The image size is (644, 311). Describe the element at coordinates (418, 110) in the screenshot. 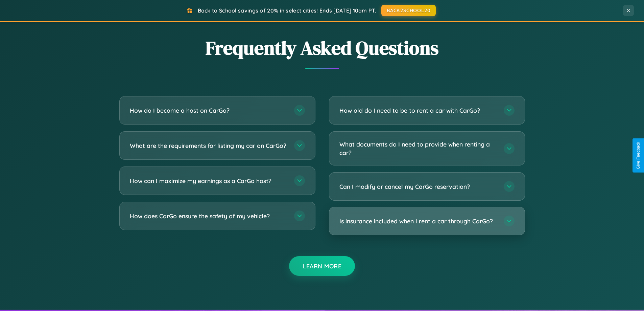

I see `h3: How old do I need to be to rent a car with CarGo?` at that location.